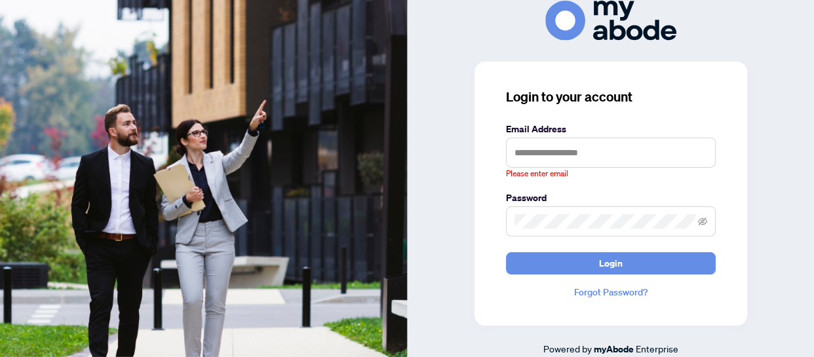 This screenshot has height=357, width=814. Describe the element at coordinates (611, 20) in the screenshot. I see `img: ma-logo` at that location.